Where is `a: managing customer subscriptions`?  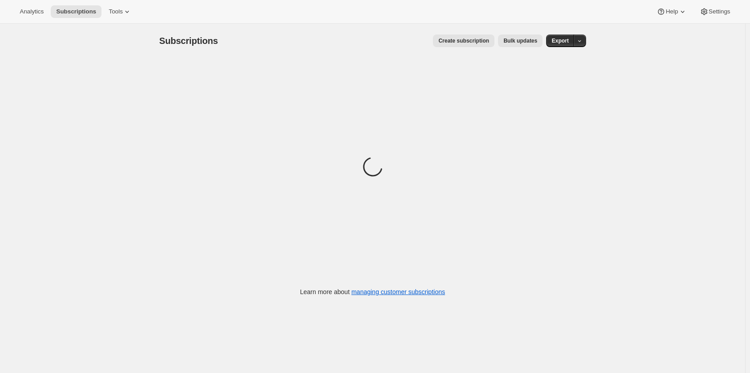
a: managing customer subscriptions is located at coordinates (398, 292).